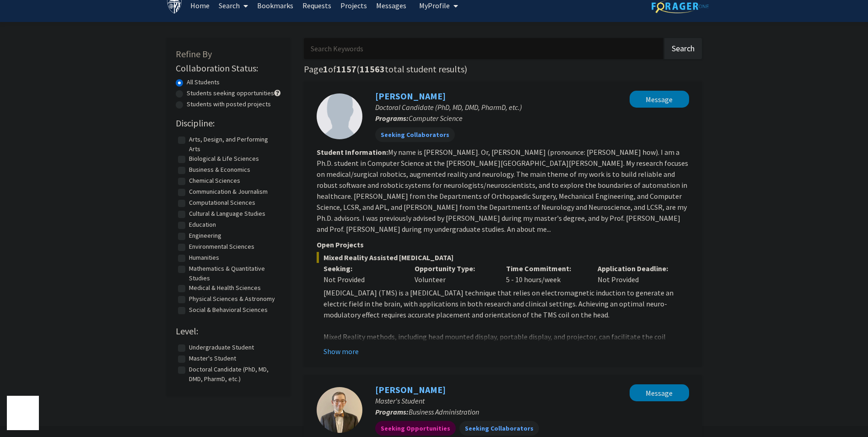  What do you see at coordinates (228, 309) in the screenshot?
I see `label: Social & Behavioral Sciences` at bounding box center [228, 309].